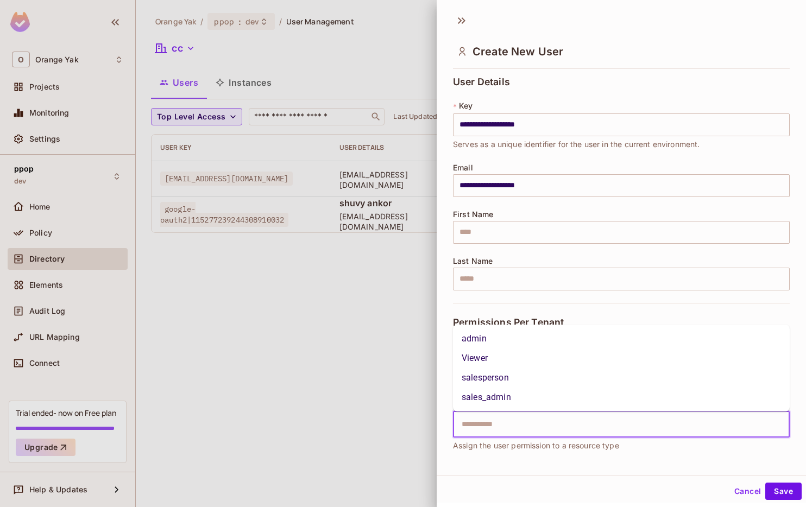 The image size is (806, 507). I want to click on span: Email, so click(463, 168).